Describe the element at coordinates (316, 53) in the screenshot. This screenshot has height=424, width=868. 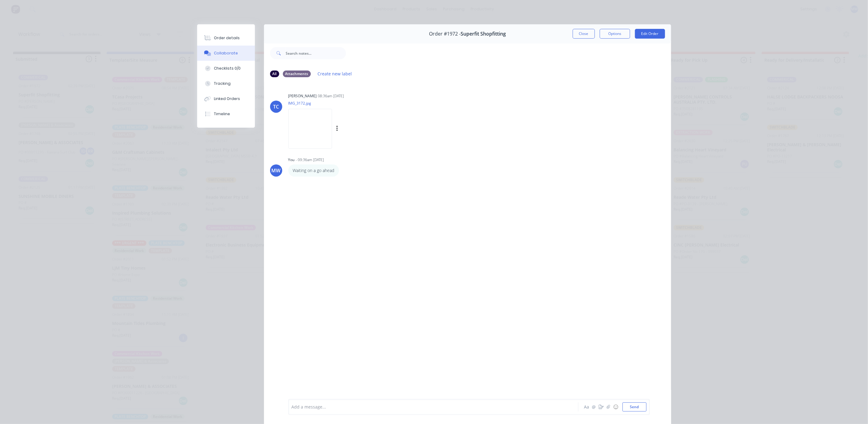
I see `input: Search notes...` at that location.